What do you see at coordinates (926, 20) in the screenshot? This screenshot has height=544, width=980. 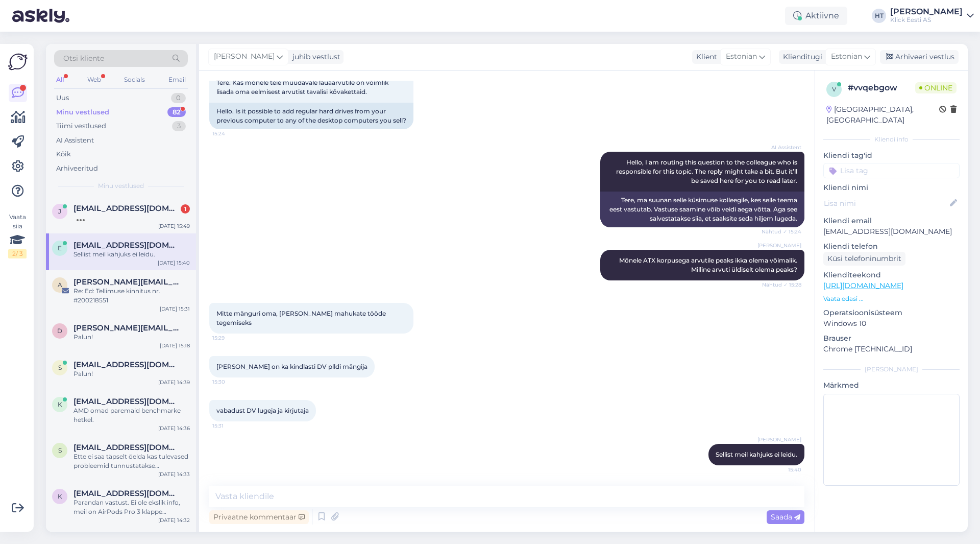 I see `div: Klick Eesti AS` at bounding box center [926, 20].